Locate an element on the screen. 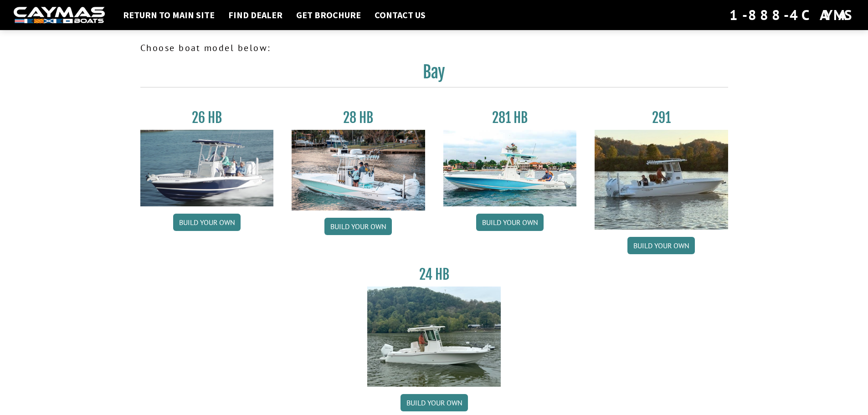 The width and height of the screenshot is (868, 415). div: 1-888-4CAYMAS is located at coordinates (792, 15).